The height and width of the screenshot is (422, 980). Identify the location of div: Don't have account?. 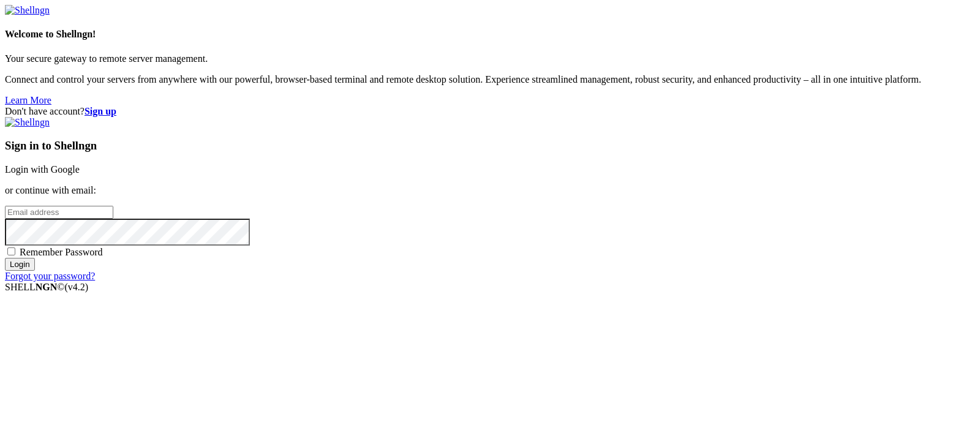
(490, 111).